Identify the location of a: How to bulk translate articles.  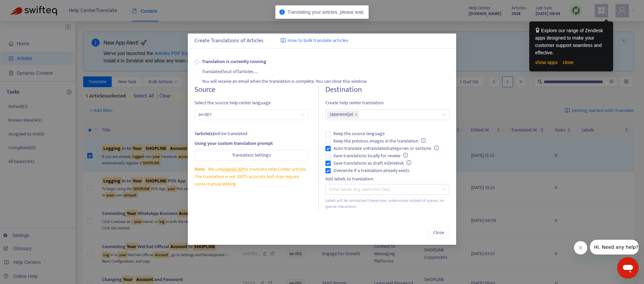
(315, 41).